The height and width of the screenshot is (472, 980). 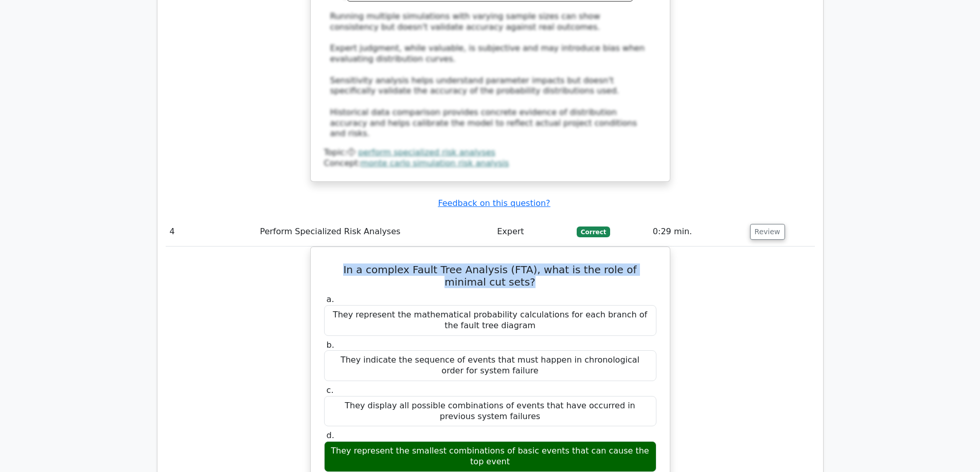 What do you see at coordinates (374, 232) in the screenshot?
I see `td: Perform Specialized Risk Analyses` at bounding box center [374, 232].